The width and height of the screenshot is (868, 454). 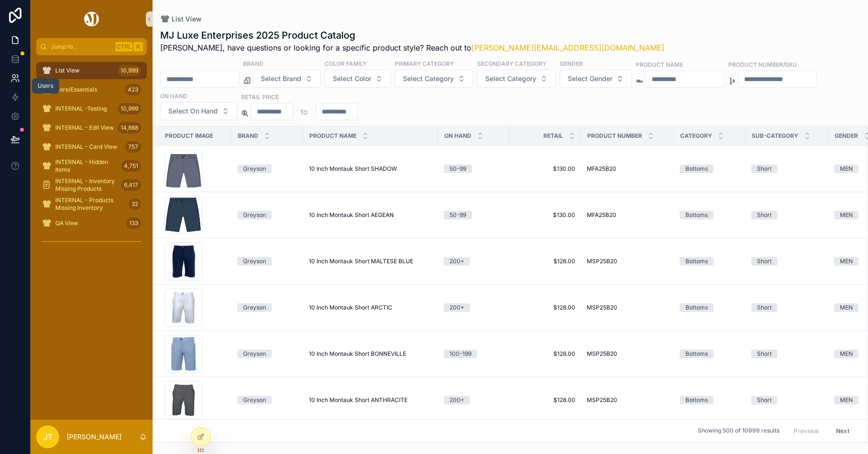 What do you see at coordinates (87, 185) in the screenshot?
I see `span: INTERNAL - Inventory Missing Products` at bounding box center [87, 185].